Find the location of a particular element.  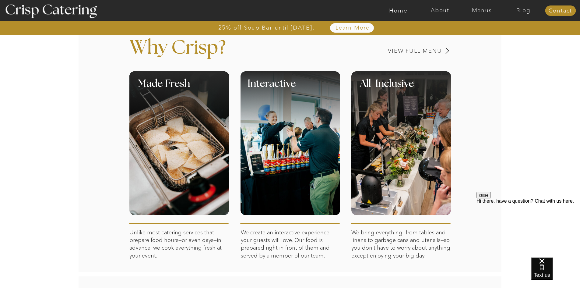

a: View Full Menu is located at coordinates (394, 51).